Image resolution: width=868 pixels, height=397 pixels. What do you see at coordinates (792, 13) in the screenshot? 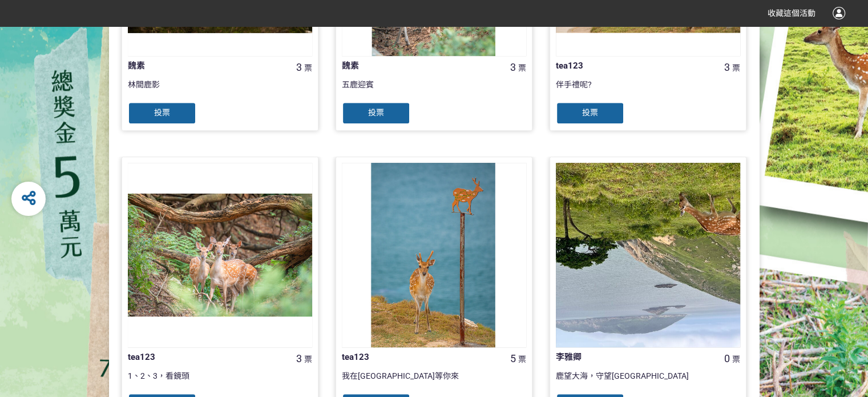
I see `span: 收藏這個活動` at bounding box center [792, 13].